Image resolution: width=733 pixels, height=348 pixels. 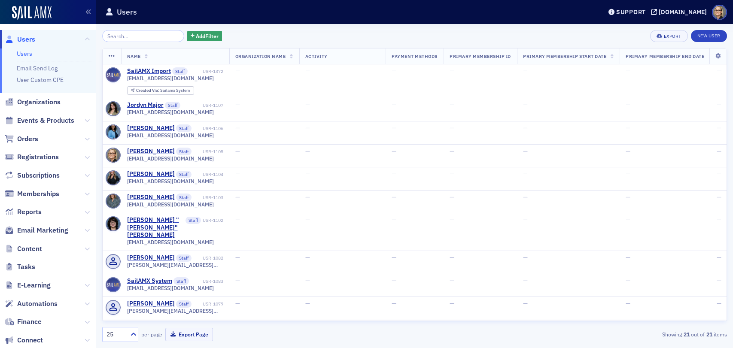 What do you see at coordinates (189, 335) in the screenshot?
I see `button: Export Page` at bounding box center [189, 335].